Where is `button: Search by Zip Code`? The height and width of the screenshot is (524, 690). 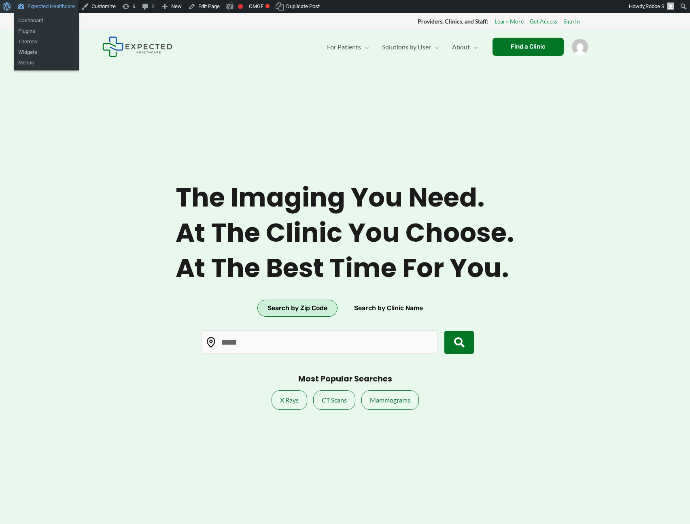
button: Search by Zip Code is located at coordinates (297, 308).